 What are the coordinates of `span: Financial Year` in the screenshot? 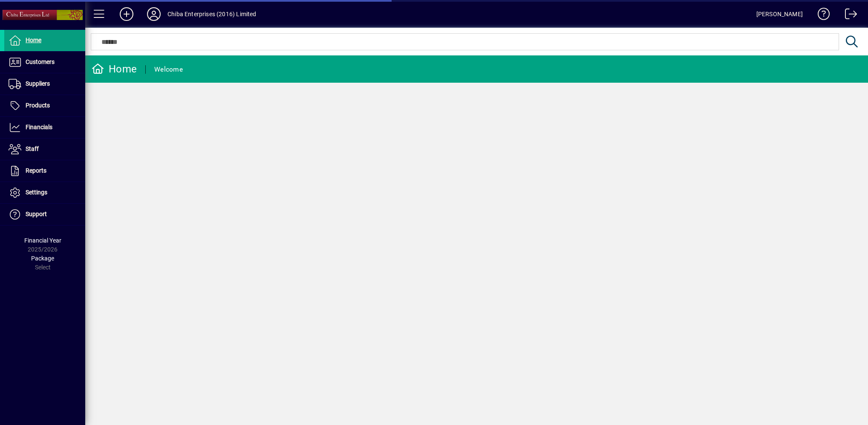 It's located at (43, 240).